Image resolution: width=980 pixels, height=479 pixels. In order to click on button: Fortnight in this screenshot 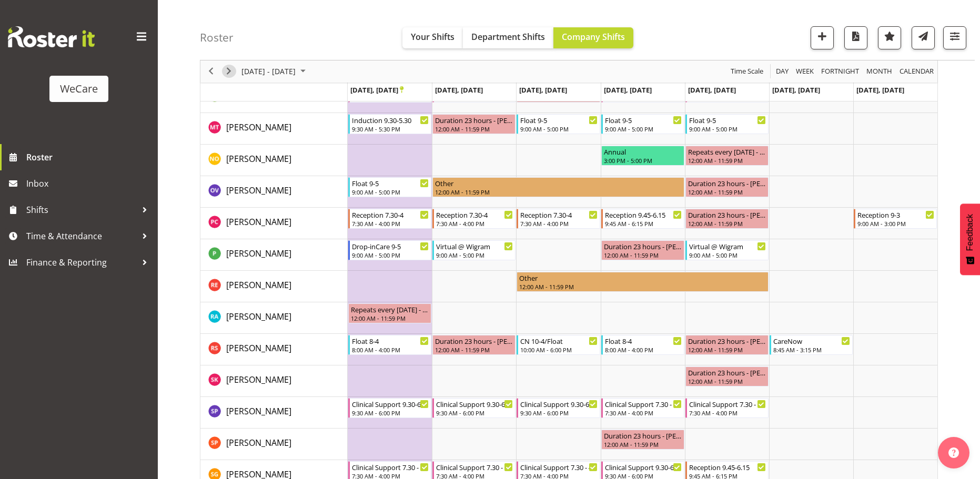, I will do `click(840, 72)`.